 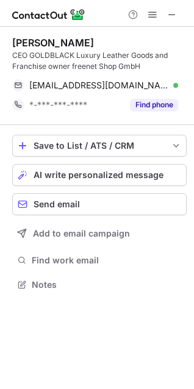 I want to click on div: Save to List / ATS / CRM, so click(x=99, y=146).